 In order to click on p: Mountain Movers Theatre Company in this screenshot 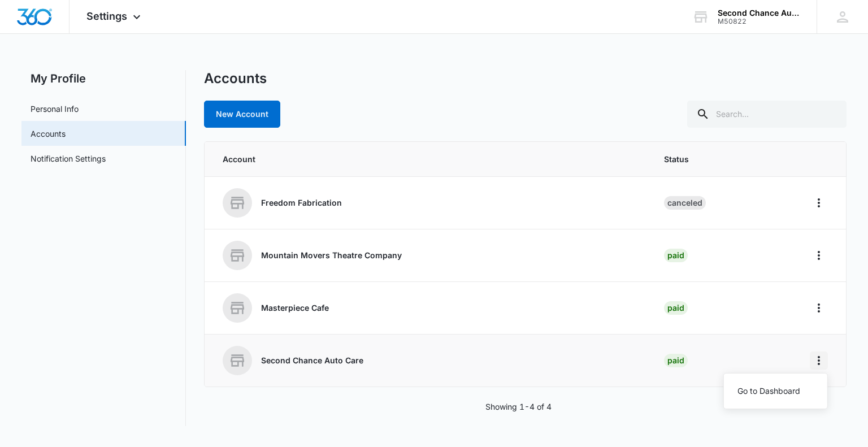, I will do `click(331, 255)`.